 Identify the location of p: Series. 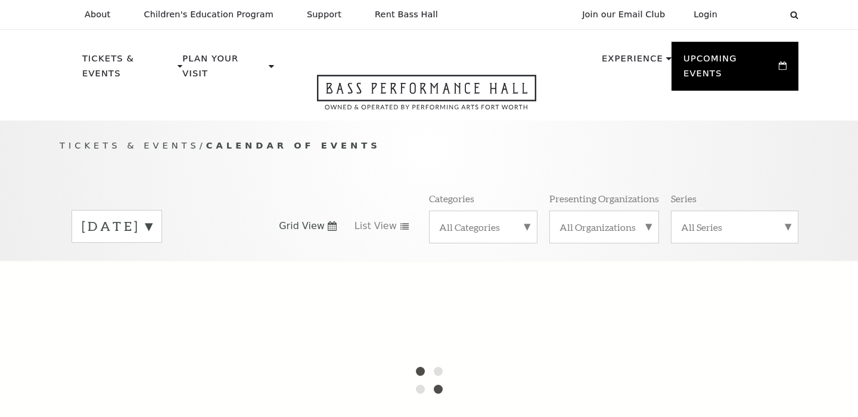
(684, 198).